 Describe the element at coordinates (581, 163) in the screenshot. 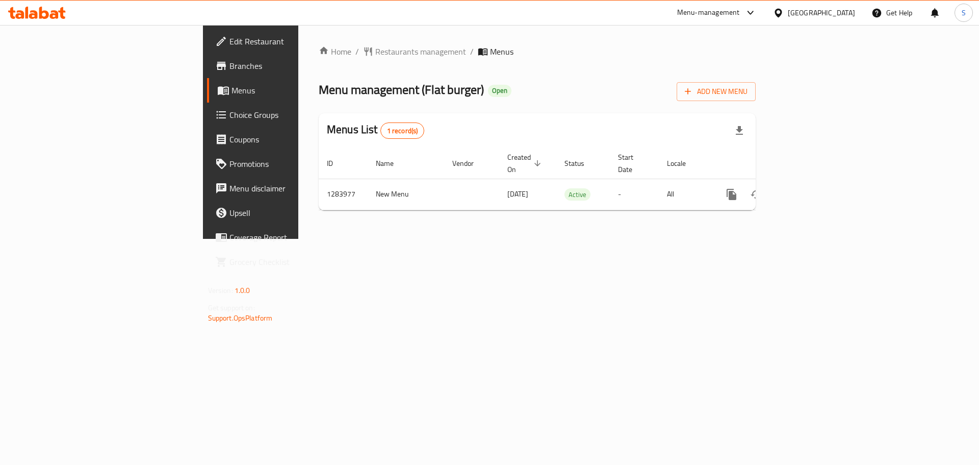

I see `span: Status` at that location.